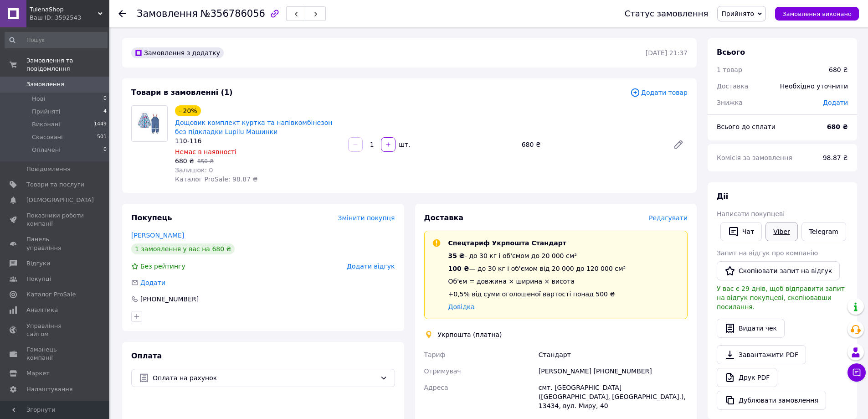 The height and width of the screenshot is (419, 868). Describe the element at coordinates (667, 13) in the screenshot. I see `div: Статус замовлення` at that location.